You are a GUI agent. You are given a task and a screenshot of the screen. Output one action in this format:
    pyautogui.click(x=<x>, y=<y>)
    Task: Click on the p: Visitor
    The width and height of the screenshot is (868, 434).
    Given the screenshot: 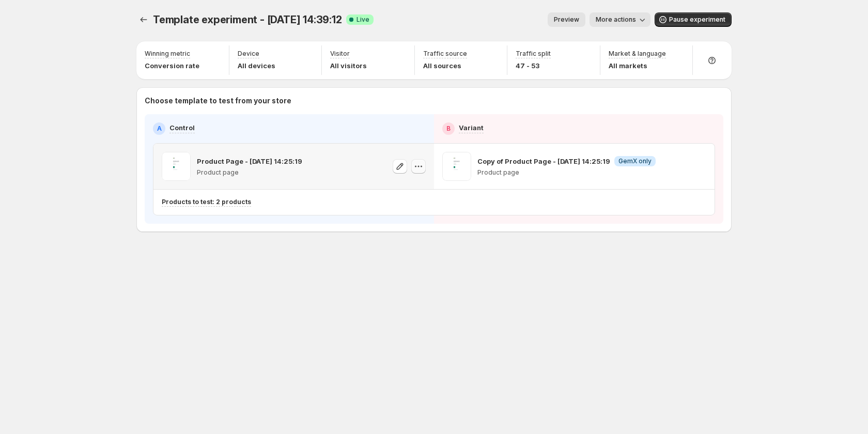 What is the action you would take?
    pyautogui.click(x=340, y=54)
    